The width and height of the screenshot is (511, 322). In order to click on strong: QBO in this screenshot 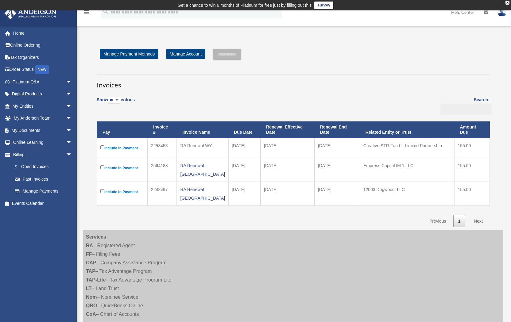, I will do `click(91, 306)`.